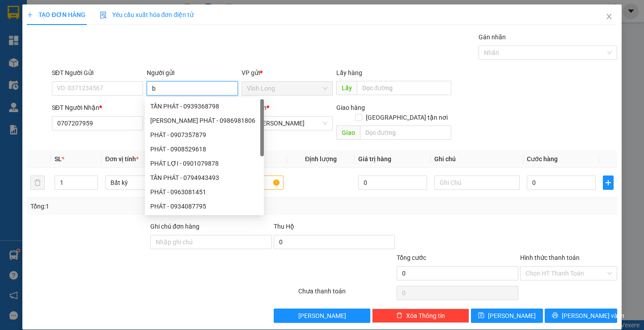 This screenshot has height=330, width=644. I want to click on span: TẠO ĐƠN HÀNG, so click(56, 15).